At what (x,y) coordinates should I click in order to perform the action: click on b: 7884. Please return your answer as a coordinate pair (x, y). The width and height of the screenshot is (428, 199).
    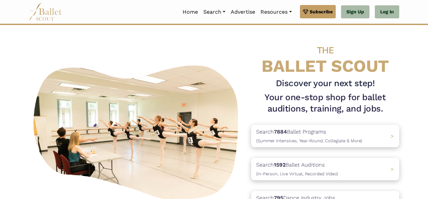
    Looking at the image, I should click on (280, 132).